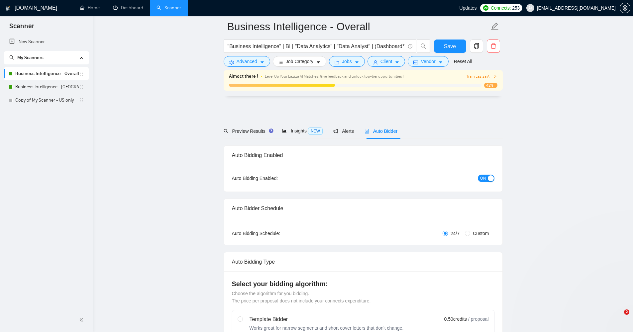 Image resolution: width=633 pixels, height=332 pixels. I want to click on span: Jobs, so click(347, 61).